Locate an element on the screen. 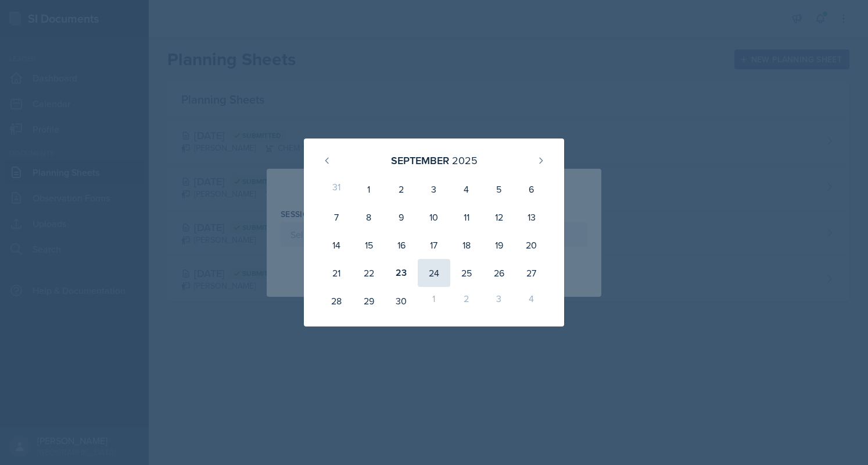 This screenshot has width=868, height=465. div: 8 is located at coordinates (369, 217).